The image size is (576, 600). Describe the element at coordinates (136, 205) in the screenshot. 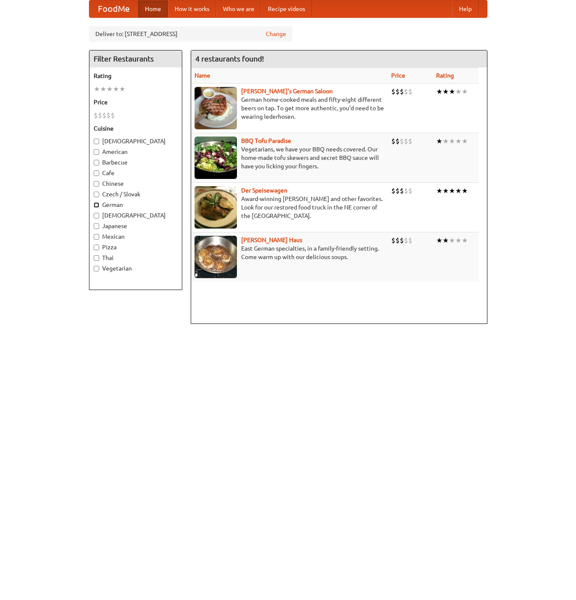

I see `label: German` at that location.